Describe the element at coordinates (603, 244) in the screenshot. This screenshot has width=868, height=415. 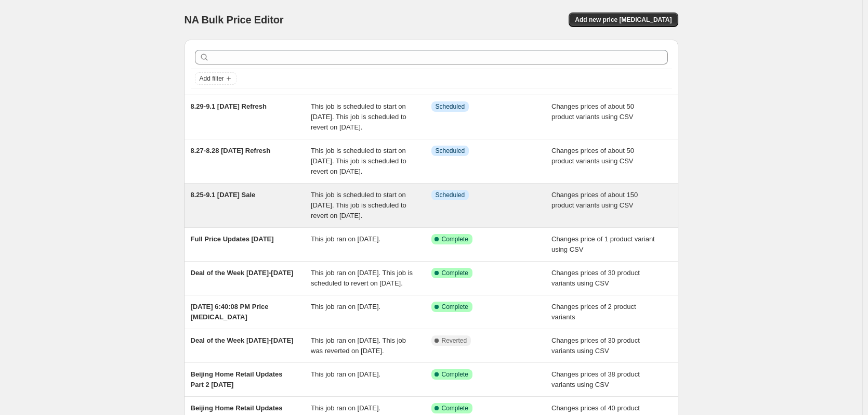
I see `span: Changes price of 1 product variant using CSV` at that location.